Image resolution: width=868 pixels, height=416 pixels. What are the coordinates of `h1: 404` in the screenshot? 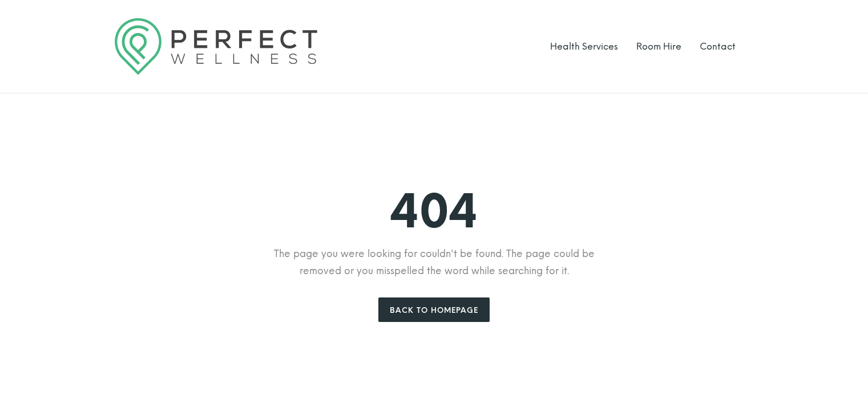 It's located at (434, 212).